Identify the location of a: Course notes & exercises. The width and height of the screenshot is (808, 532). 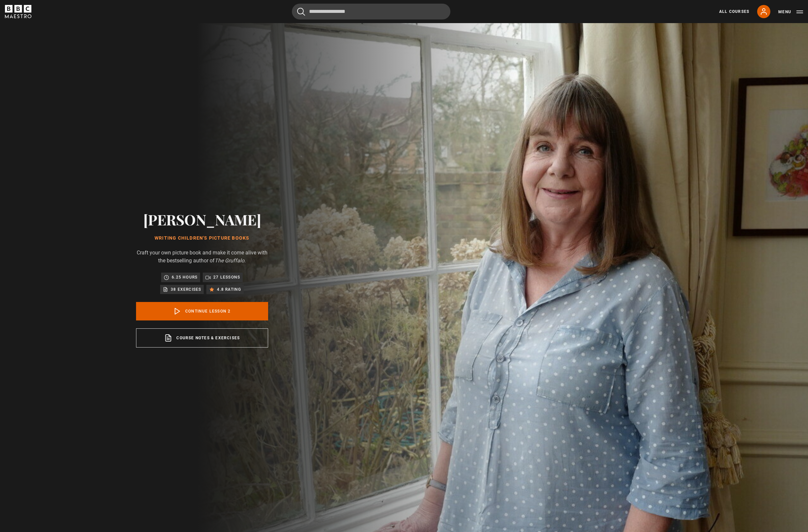
(202, 338).